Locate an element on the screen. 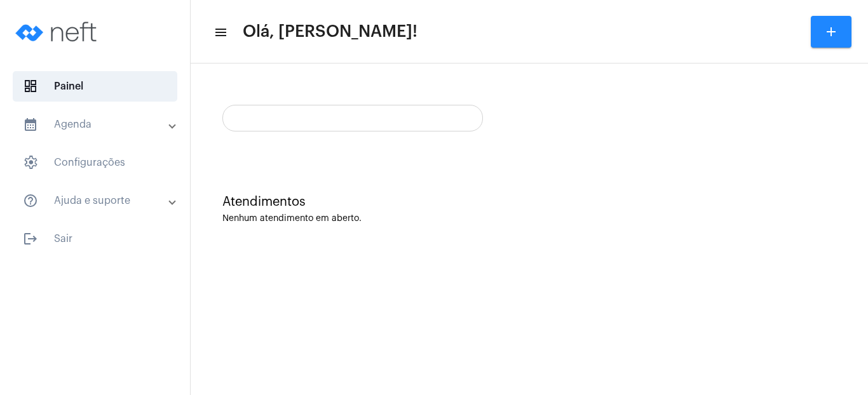 This screenshot has width=868, height=395. mat-panel-title: Ajuda e suporte is located at coordinates (96, 201).